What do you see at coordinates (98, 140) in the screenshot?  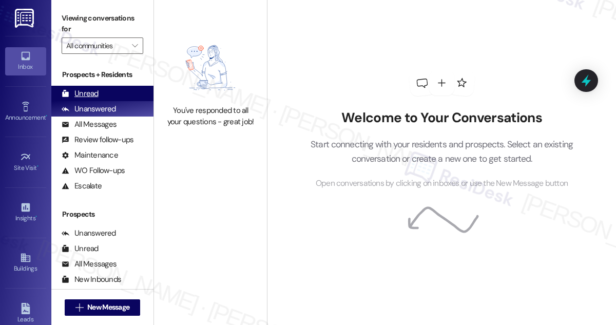 I see `div: Review follow-ups` at bounding box center [98, 140].